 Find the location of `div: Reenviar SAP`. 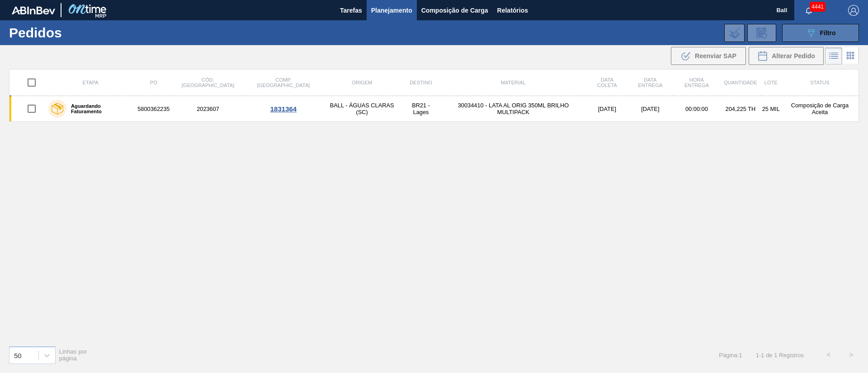

div: Reenviar SAP is located at coordinates (709, 56).